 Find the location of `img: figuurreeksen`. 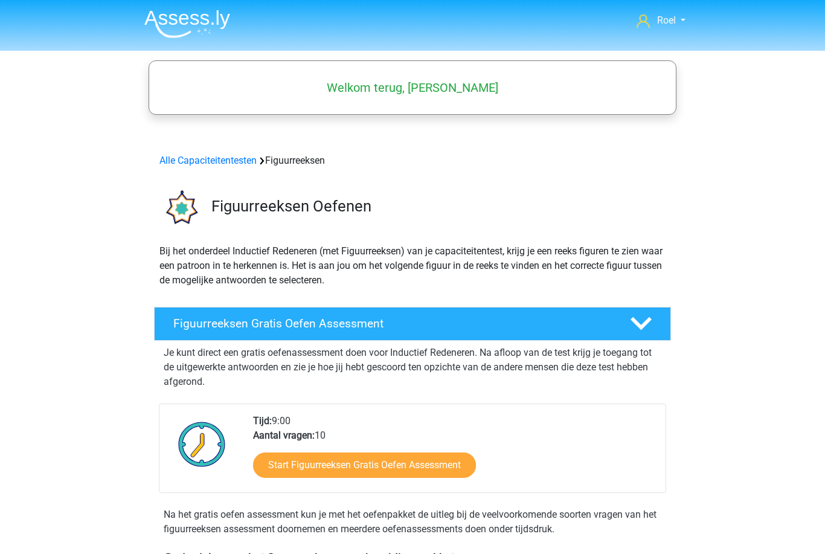

img: figuurreeksen is located at coordinates (180, 208).